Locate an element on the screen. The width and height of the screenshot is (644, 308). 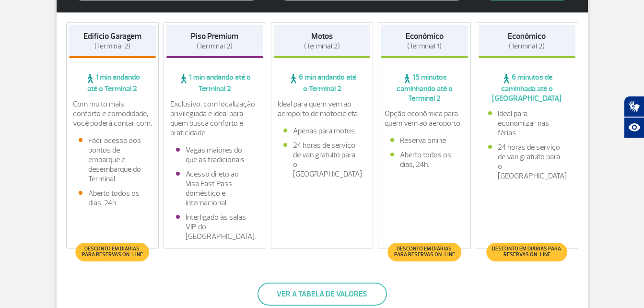
span: (Terminal 1) is located at coordinates (424, 46).